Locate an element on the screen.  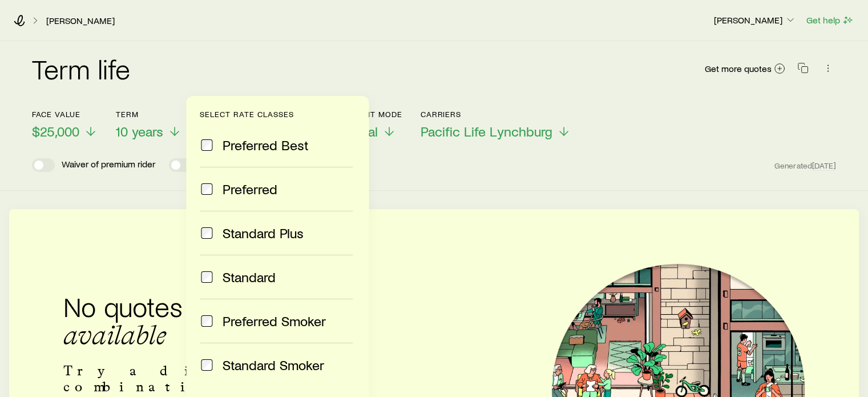
p: Waiver of premium rider is located at coordinates (109, 165).